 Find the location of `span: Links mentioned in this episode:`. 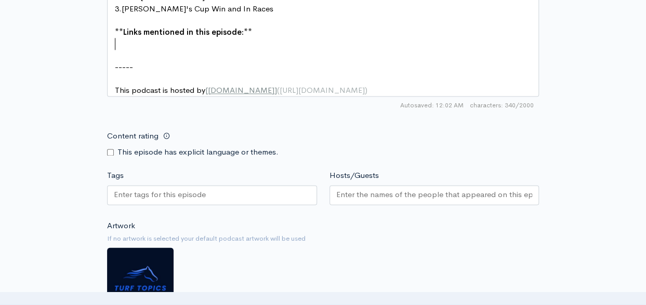

span: Links mentioned in this episode: is located at coordinates (183, 32).